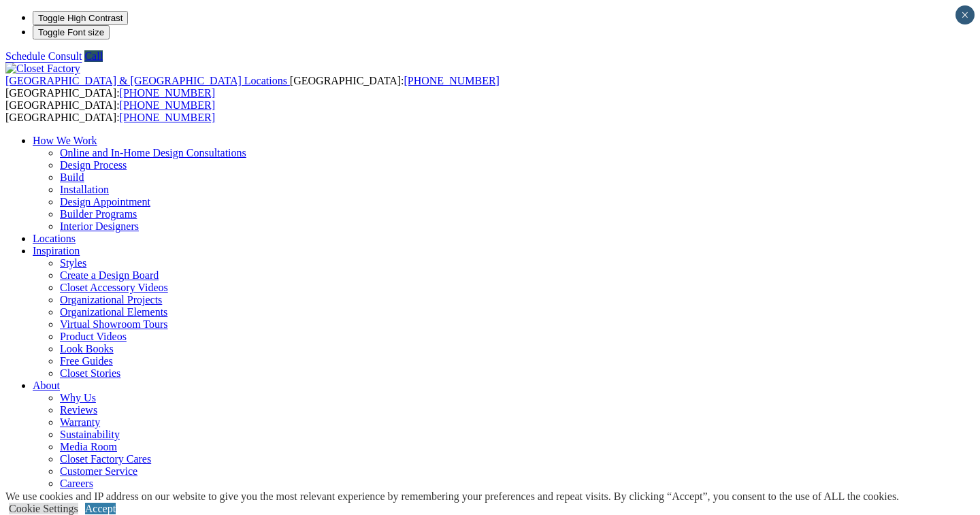 This screenshot has width=980, height=515. Describe the element at coordinates (90, 372) in the screenshot. I see `a: Closet Stories` at that location.